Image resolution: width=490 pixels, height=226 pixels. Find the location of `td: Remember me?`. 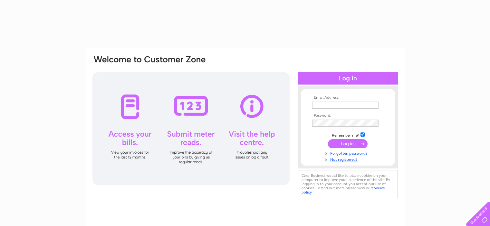

td: Remember me? is located at coordinates (348, 135).